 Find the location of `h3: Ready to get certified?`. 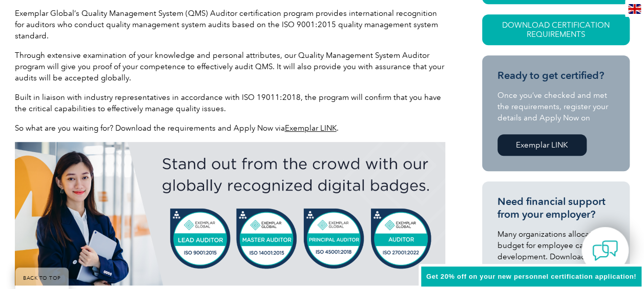

h3: Ready to get certified? is located at coordinates (556, 75).